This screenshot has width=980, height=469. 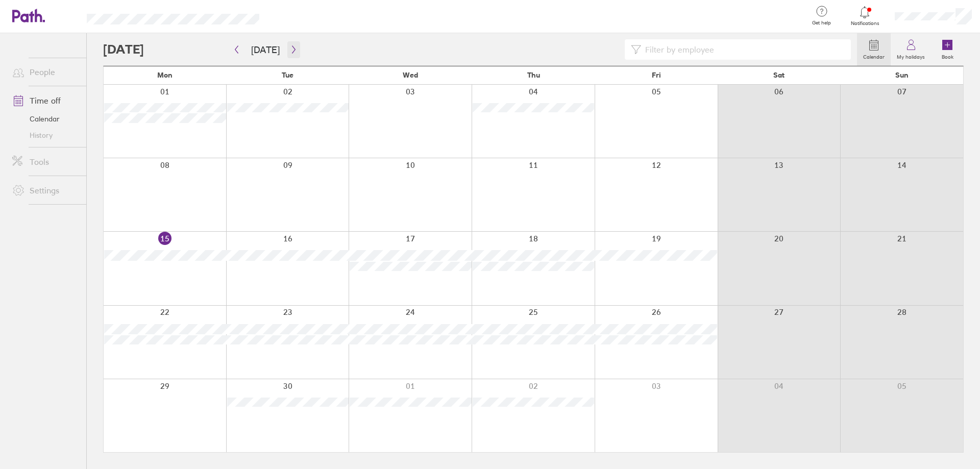 I want to click on label: My holidays, so click(x=911, y=55).